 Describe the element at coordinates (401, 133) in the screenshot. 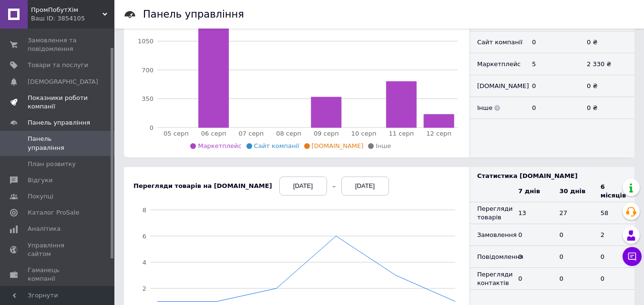

I see `tspan: 11 серп` at that location.